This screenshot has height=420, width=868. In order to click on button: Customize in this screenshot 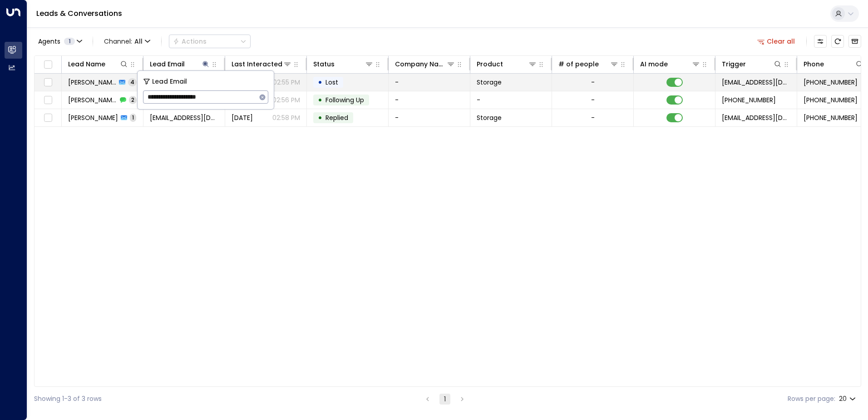, I will do `click(821, 41)`.